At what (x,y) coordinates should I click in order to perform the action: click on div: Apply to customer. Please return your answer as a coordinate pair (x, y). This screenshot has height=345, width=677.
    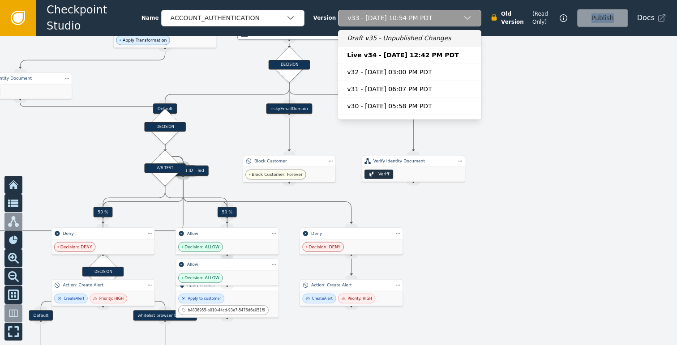
    Looking at the image, I should click on (205, 299).